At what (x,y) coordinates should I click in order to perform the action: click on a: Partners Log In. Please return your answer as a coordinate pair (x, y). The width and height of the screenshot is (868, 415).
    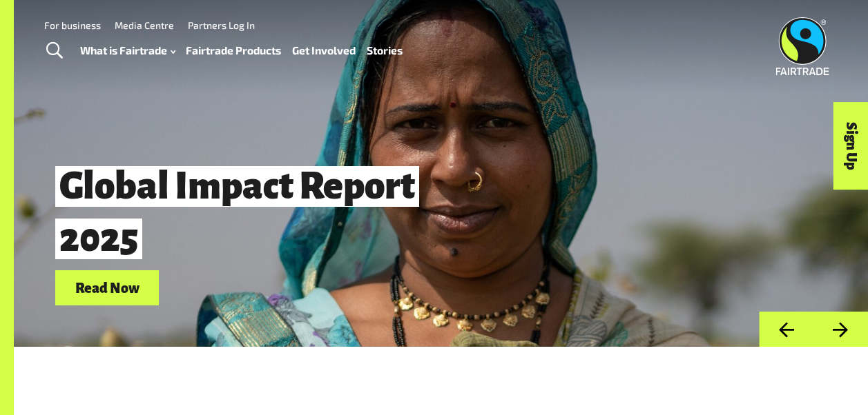
    Looking at the image, I should click on (221, 25).